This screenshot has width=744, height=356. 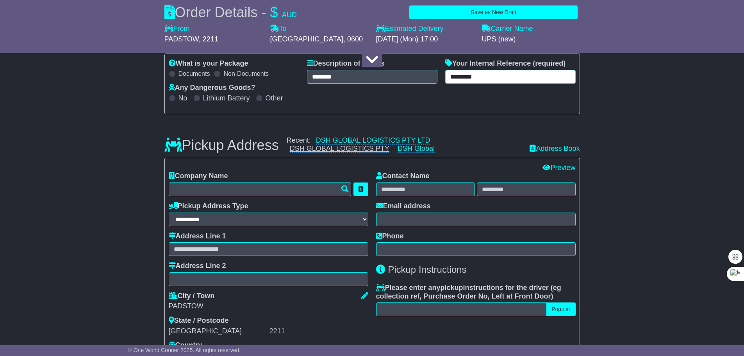 What do you see at coordinates (554, 149) in the screenshot?
I see `a: Address Book` at bounding box center [554, 149].